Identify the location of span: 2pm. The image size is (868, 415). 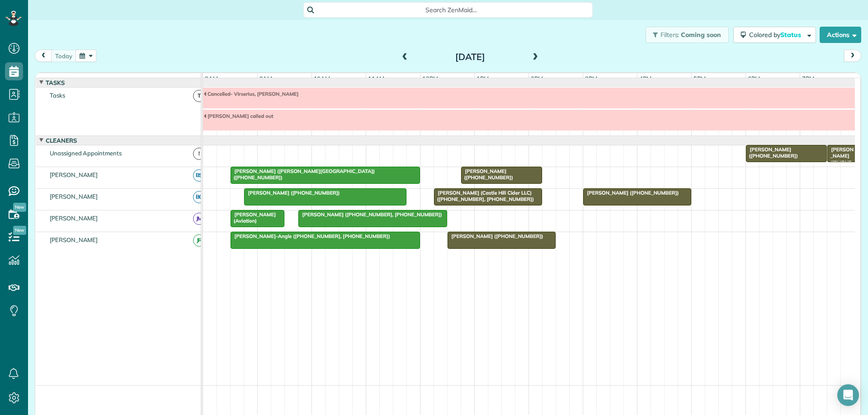
(537, 79).